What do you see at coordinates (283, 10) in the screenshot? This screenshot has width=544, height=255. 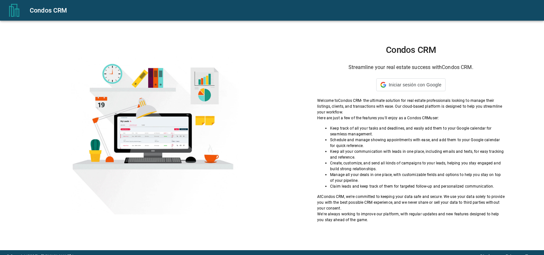 I see `div: Condos CRM` at bounding box center [283, 10].